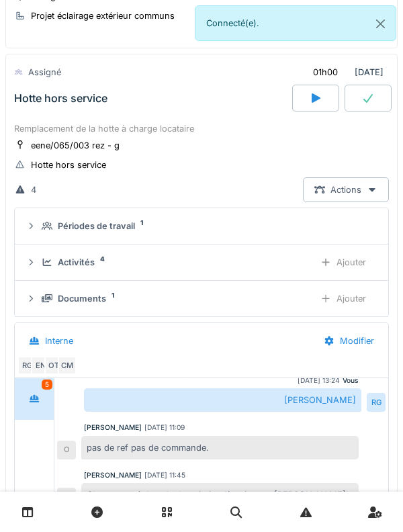  What do you see at coordinates (201, 128) in the screenshot?
I see `div: Remplacement de la hotte à charge locataire` at bounding box center [201, 128].